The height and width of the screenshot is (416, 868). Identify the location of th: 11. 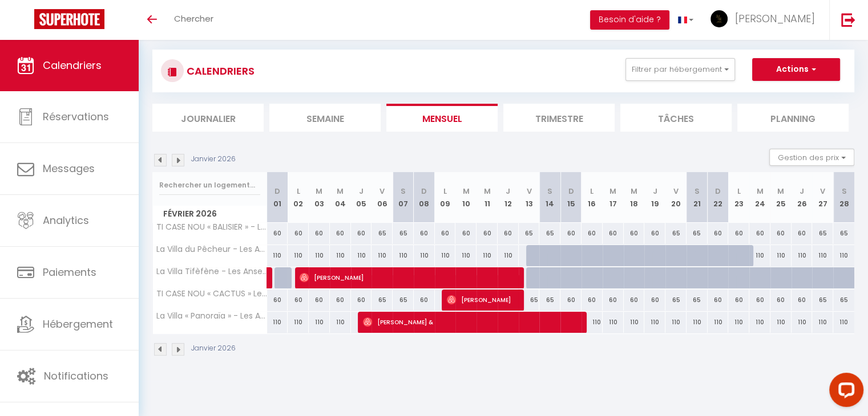
(487, 197).